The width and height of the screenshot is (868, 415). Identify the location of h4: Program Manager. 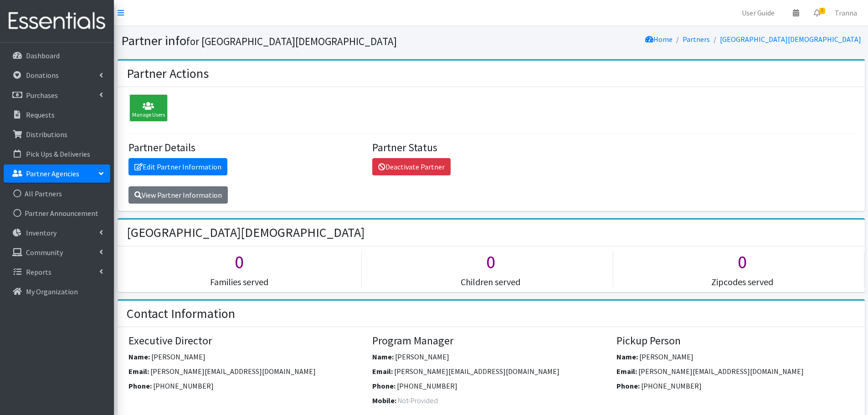
(491, 341).